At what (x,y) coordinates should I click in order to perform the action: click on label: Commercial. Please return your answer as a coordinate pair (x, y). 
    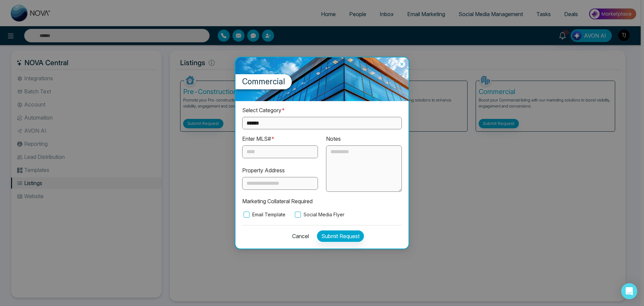
    Looking at the image, I should click on (264, 82).